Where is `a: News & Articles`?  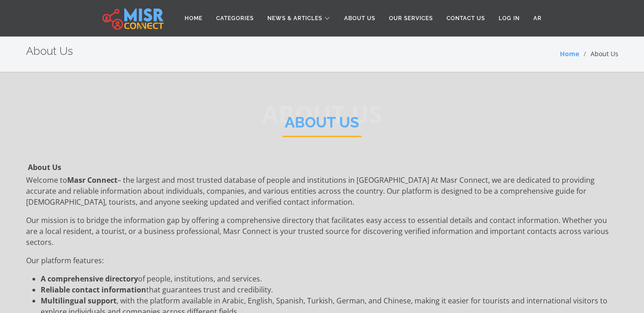 a: News & Articles is located at coordinates (299, 18).